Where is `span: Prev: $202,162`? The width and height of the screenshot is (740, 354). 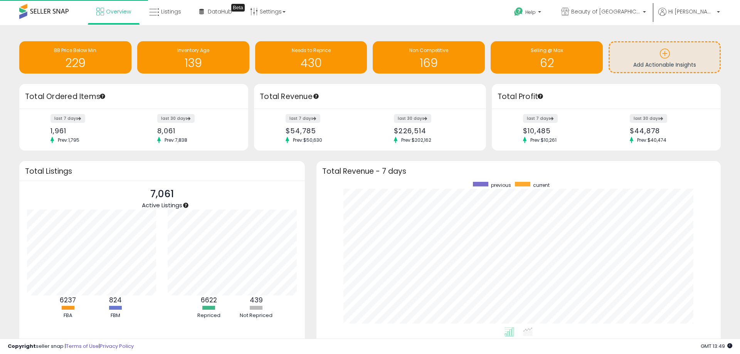 span: Prev: $202,162 is located at coordinates (417, 140).